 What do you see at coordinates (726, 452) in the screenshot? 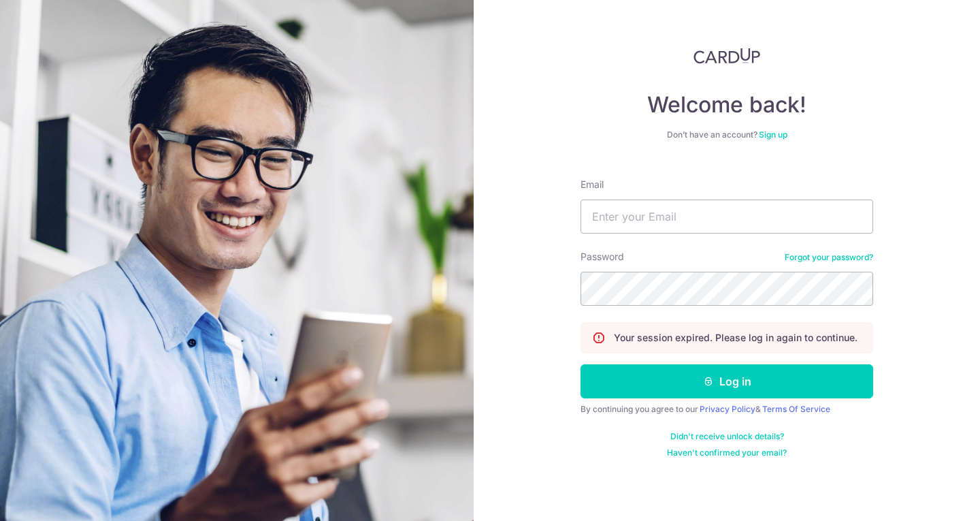
I see `a: Haven't confirmed your email?` at bounding box center [726, 452].